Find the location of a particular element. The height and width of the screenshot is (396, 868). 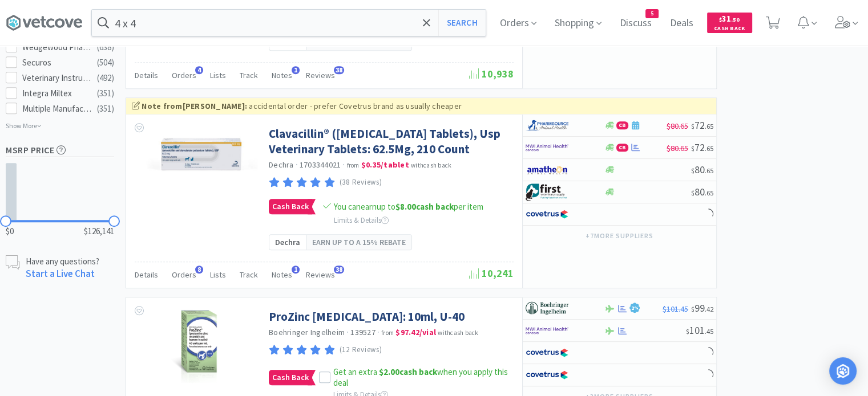

img: 3331a67d23dc422aa21b1ec98afbf632_11.png is located at coordinates (546, 170).